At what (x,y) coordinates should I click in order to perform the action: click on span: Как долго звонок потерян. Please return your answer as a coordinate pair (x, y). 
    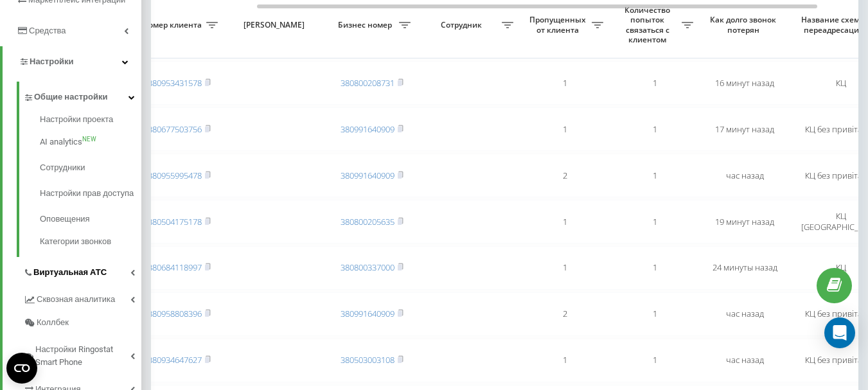
    Looking at the image, I should click on (745, 24).